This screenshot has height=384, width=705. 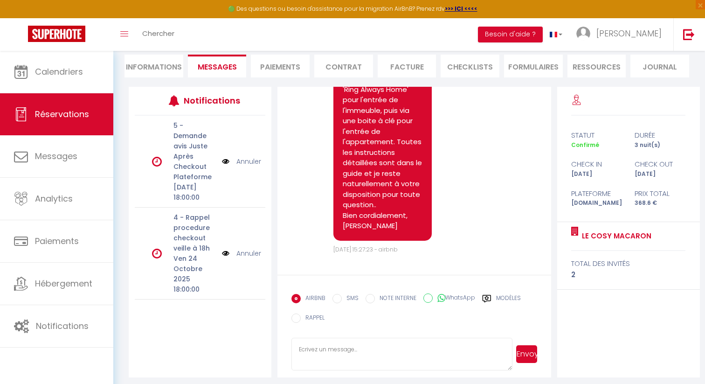 What do you see at coordinates (59, 71) in the screenshot?
I see `span: Calendriers` at bounding box center [59, 71].